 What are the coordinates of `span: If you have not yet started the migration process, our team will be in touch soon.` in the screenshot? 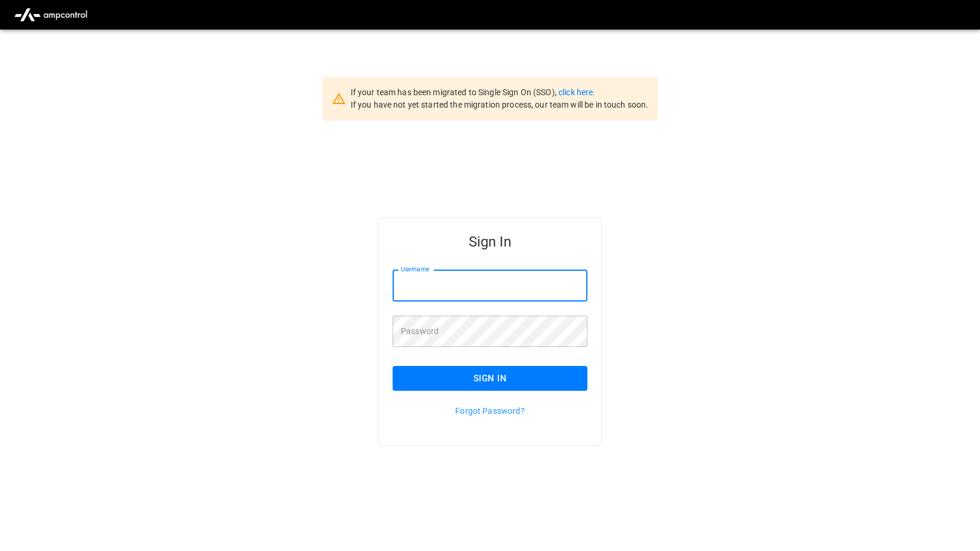 It's located at (499, 105).